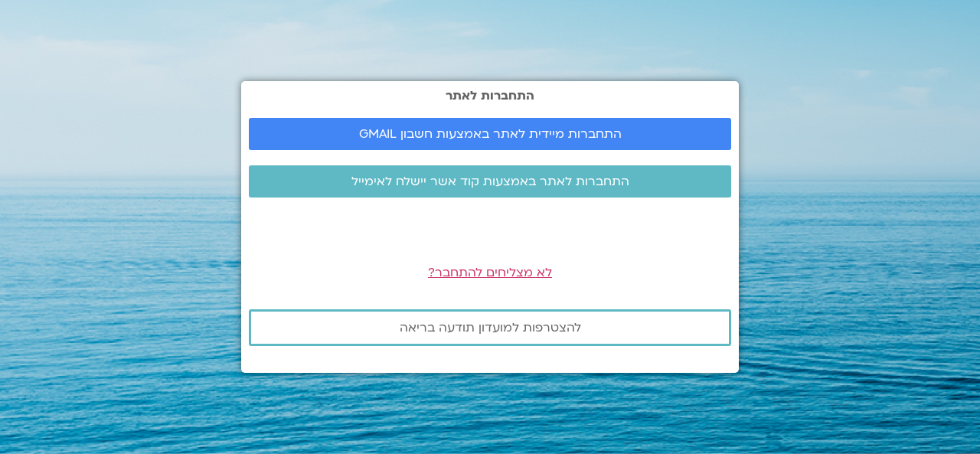 This screenshot has width=980, height=454. Describe the element at coordinates (490, 272) in the screenshot. I see `a: לא מצליחים להתחבר?` at that location.